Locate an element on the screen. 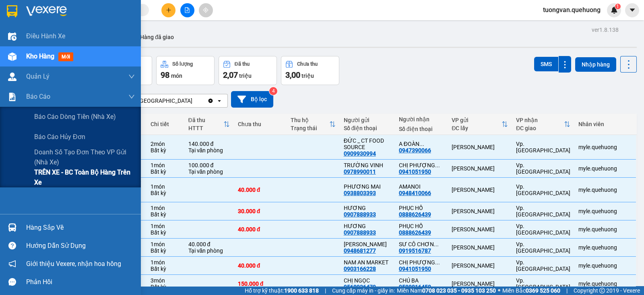 This screenshot has width=644, height=295. button: file-add is located at coordinates (187, 10).